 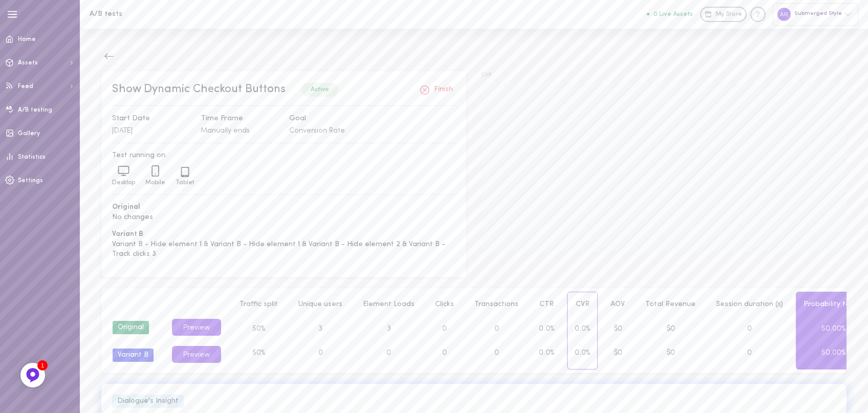 What do you see at coordinates (723, 14) in the screenshot?
I see `a: My Store` at bounding box center [723, 14].